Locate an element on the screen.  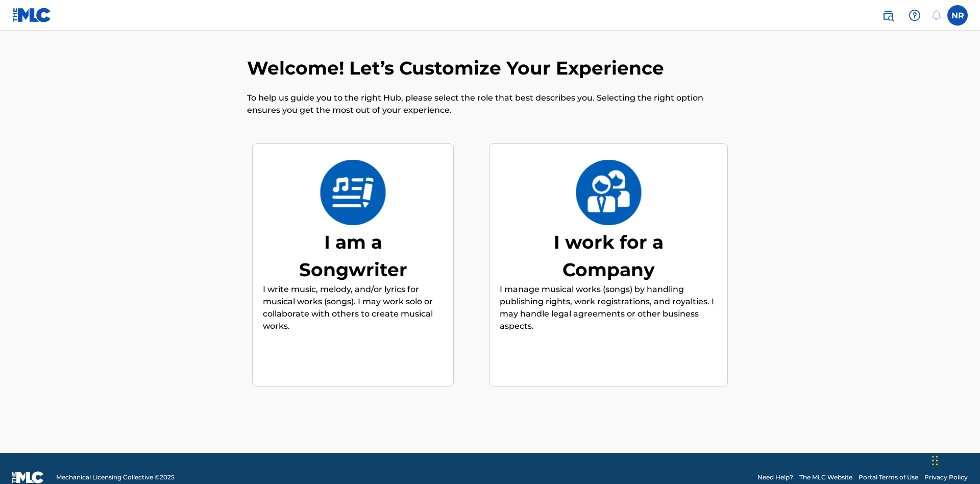
a: Need Help? is located at coordinates (776, 478).